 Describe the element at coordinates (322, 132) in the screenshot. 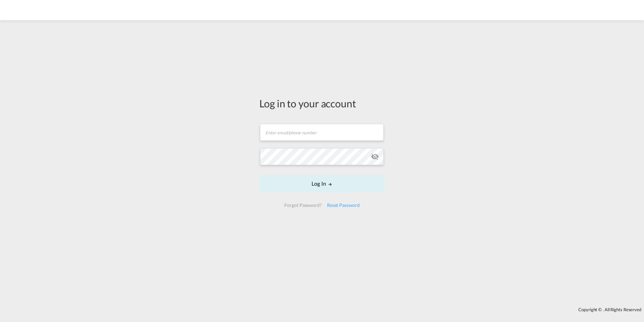

I see `input: Enter email/phone number` at that location.